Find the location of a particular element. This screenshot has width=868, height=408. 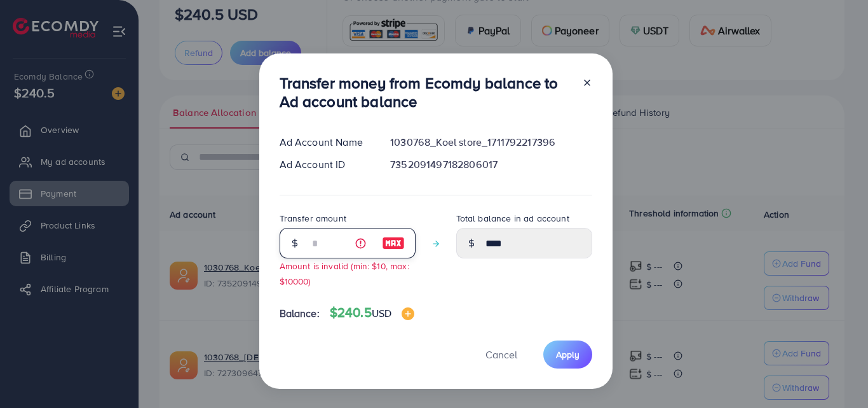

div: 1030768_Koel store_1711792217396 is located at coordinates (491, 142).